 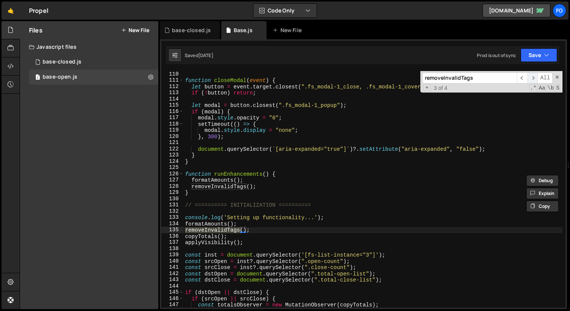 What do you see at coordinates (94, 77) in the screenshot?
I see `div: 17111/47186.js` at bounding box center [94, 77].